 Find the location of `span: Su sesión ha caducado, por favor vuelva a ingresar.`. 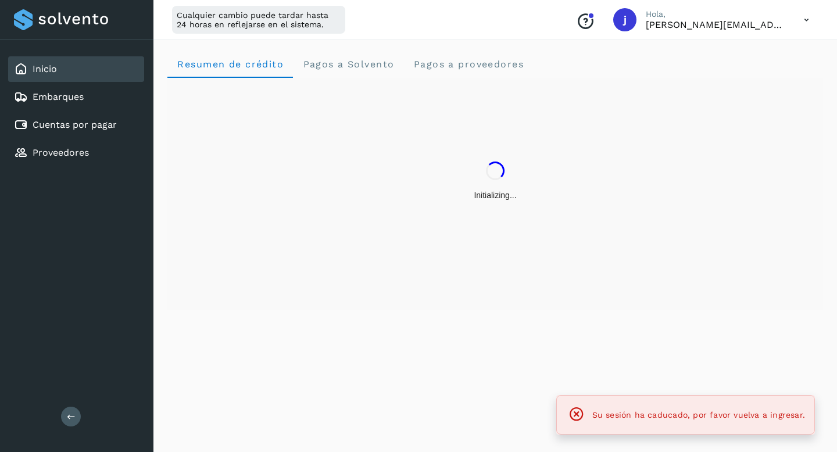

span: Su sesión ha caducado, por favor vuelva a ingresar. is located at coordinates (698, 415).